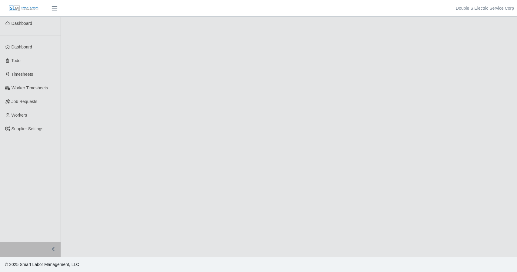 The height and width of the screenshot is (272, 517). What do you see at coordinates (30, 88) in the screenshot?
I see `span: Worker Timesheets` at bounding box center [30, 88].